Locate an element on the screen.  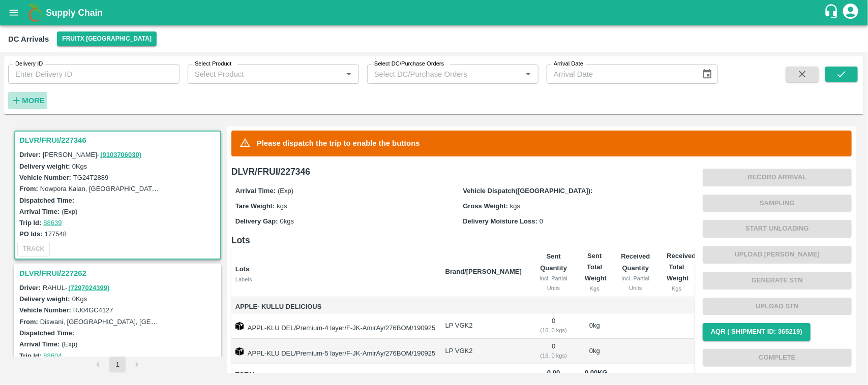
span: 0 kgs is located at coordinates (287, 221).